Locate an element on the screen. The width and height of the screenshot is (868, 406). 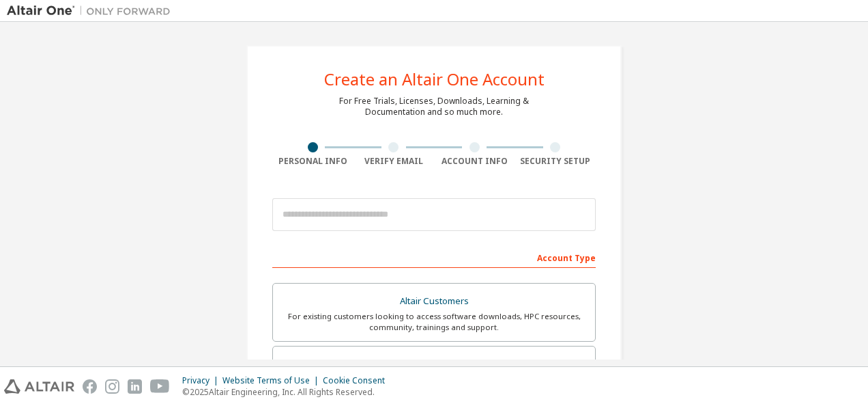
div: Personal Info is located at coordinates (313, 161).